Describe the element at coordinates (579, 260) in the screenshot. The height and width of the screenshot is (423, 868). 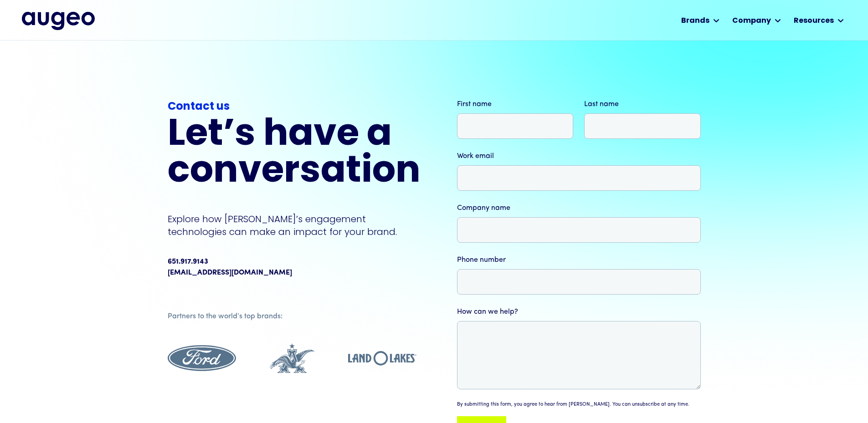
I see `label: Phone number` at that location.